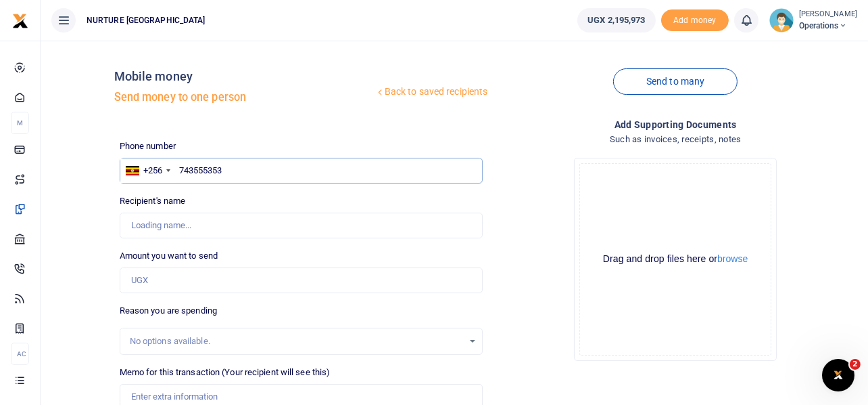  What do you see at coordinates (616, 20) in the screenshot?
I see `li: Wallet ballance` at bounding box center [616, 20].